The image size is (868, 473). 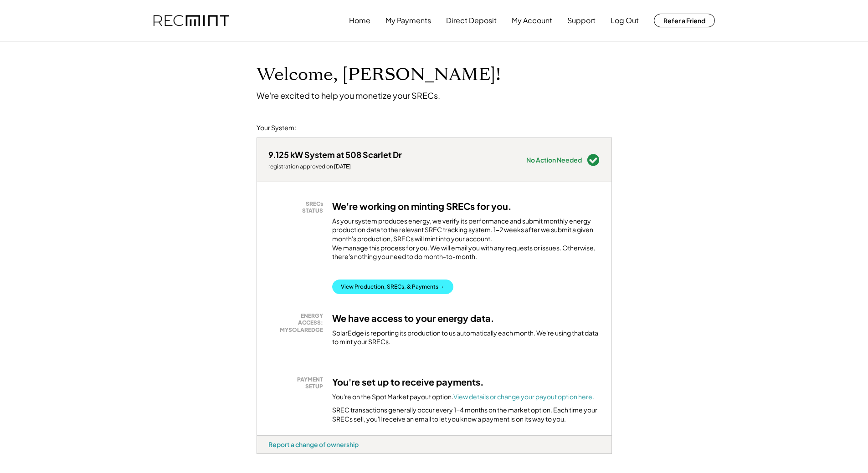 I want to click on button: Support, so click(x=582, y=20).